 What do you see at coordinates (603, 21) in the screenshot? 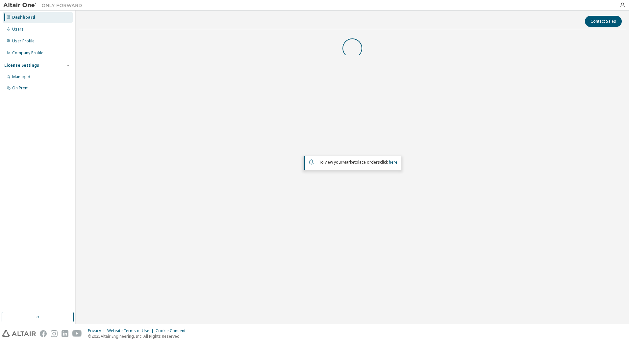
I see `button: Contact Sales` at bounding box center [603, 21].